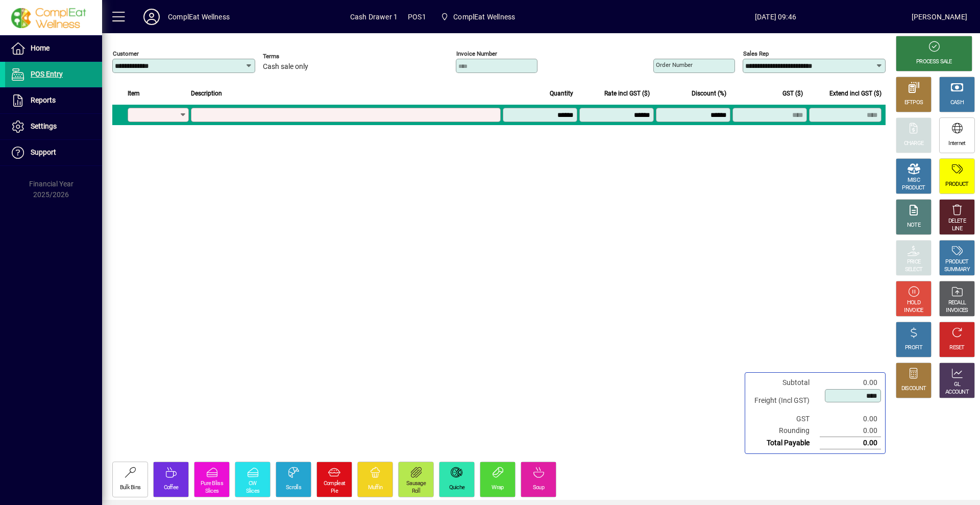 The width and height of the screenshot is (980, 505). What do you see at coordinates (957, 310) in the screenshot?
I see `div: INVOICES` at bounding box center [957, 310].